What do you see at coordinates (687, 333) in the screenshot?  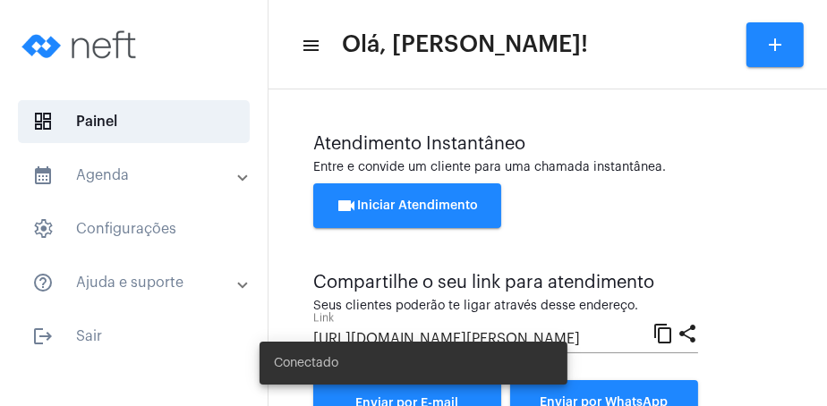 I see `mat-icon: share` at bounding box center [687, 333].